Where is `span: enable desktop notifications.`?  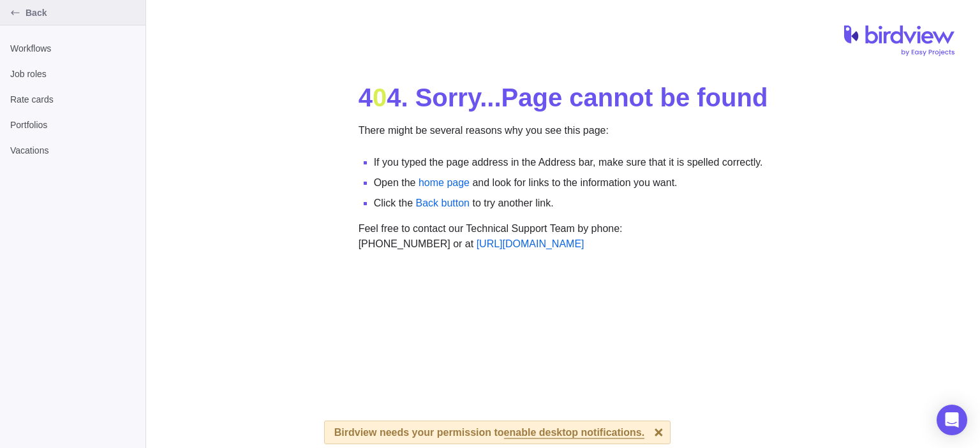
span: enable desktop notifications. is located at coordinates (574, 434).